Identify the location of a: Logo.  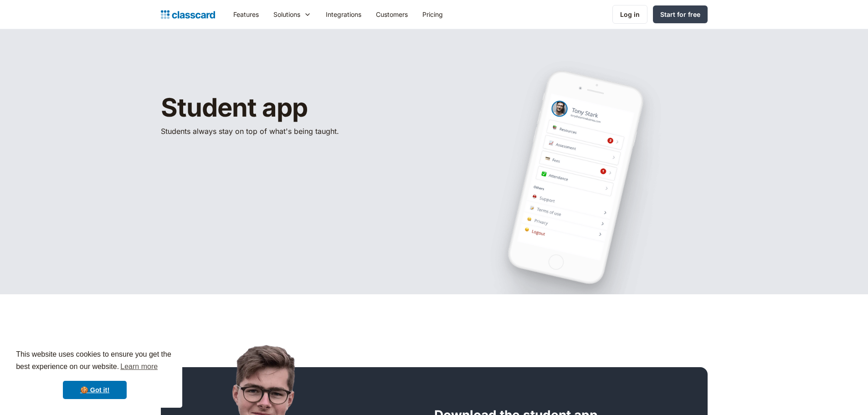
(188, 15).